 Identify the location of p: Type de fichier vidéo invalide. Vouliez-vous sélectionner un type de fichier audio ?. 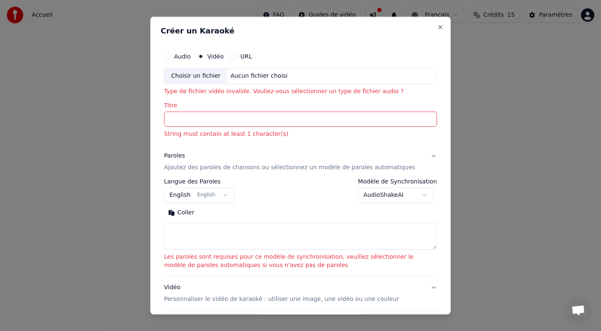
(301, 91).